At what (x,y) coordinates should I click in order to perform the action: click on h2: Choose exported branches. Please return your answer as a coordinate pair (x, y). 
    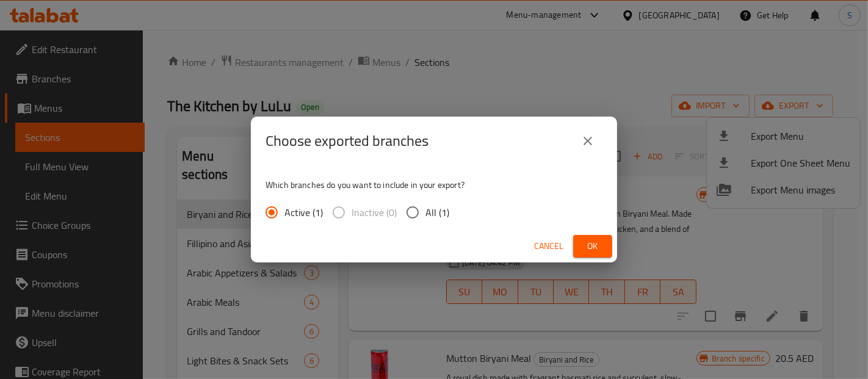
    Looking at the image, I should click on (347, 141).